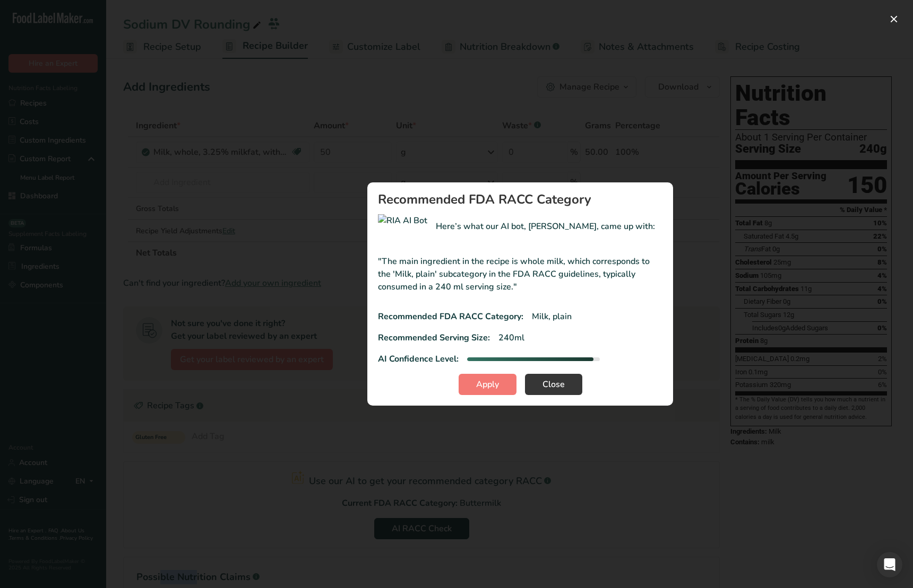 This screenshot has height=588, width=913. Describe the element at coordinates (551, 317) in the screenshot. I see `p: Milk, plain` at that location.